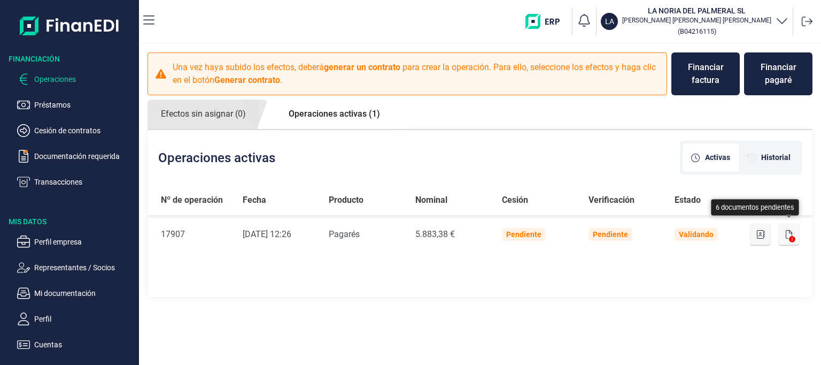  What do you see at coordinates (84, 293) in the screenshot?
I see `p: Mi documentación` at bounding box center [84, 293].